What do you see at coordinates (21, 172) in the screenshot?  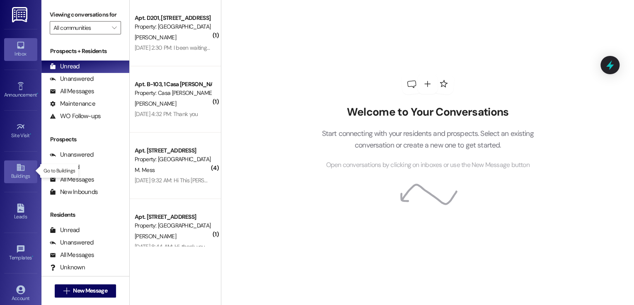 I see `a: Buildings` at bounding box center [21, 172].